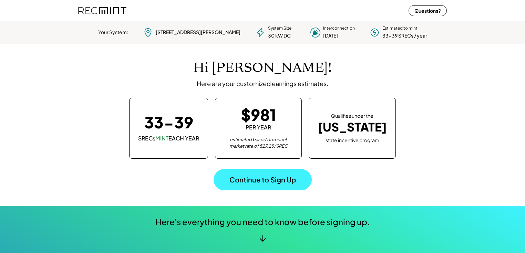 The width and height of the screenshot is (525, 253). Describe the element at coordinates (259, 143) in the screenshot. I see `div: estimated based on recent market rate of $27.25/SREC` at that location.